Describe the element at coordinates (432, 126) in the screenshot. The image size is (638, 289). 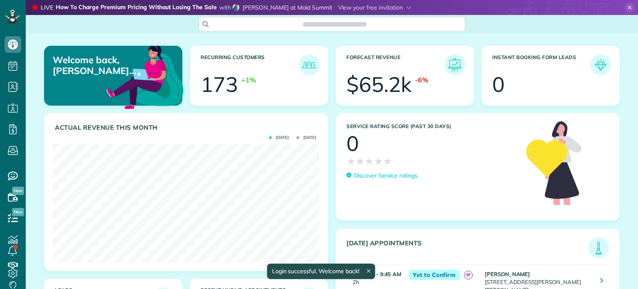
I see `h3: Service Rating score (past 30 days)` at that location.